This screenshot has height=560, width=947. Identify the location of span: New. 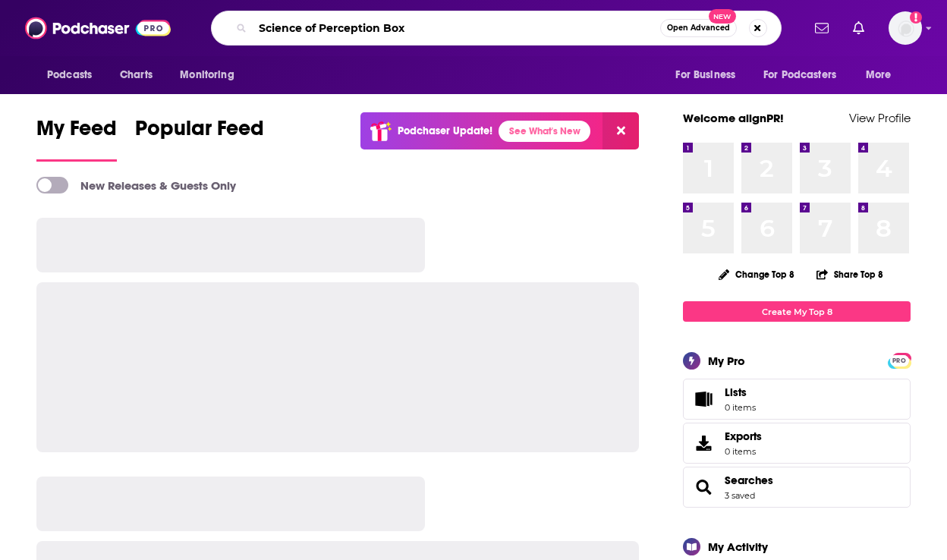
(722, 16).